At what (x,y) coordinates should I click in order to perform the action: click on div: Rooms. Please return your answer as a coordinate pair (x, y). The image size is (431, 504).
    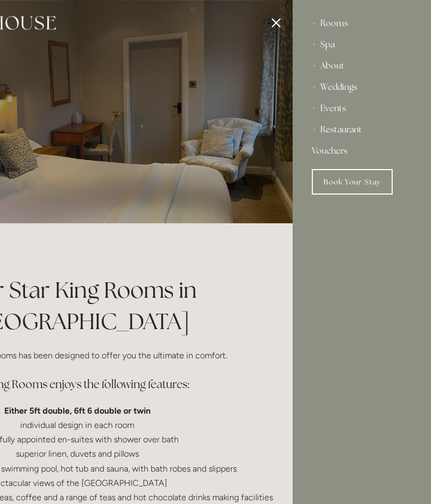
    Looking at the image, I should click on (362, 24).